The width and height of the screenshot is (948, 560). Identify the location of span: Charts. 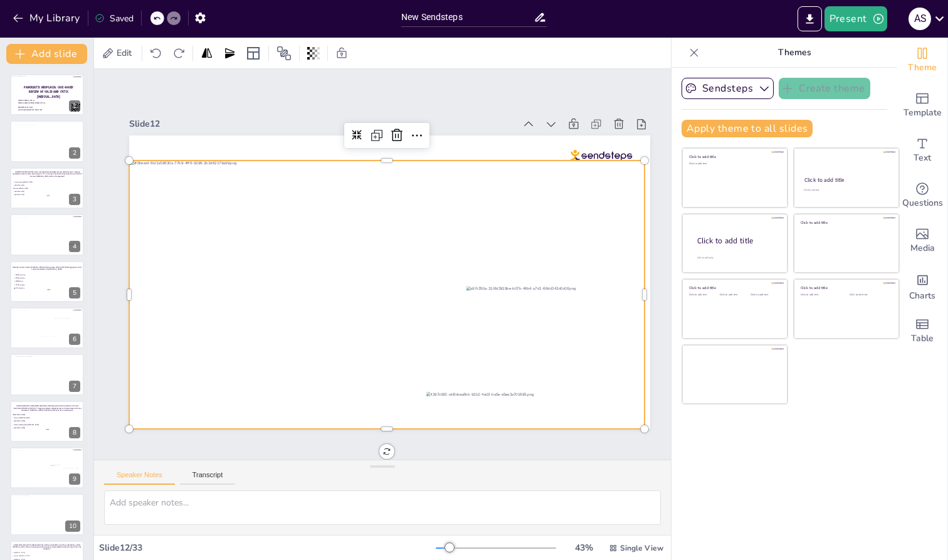
(923, 296).